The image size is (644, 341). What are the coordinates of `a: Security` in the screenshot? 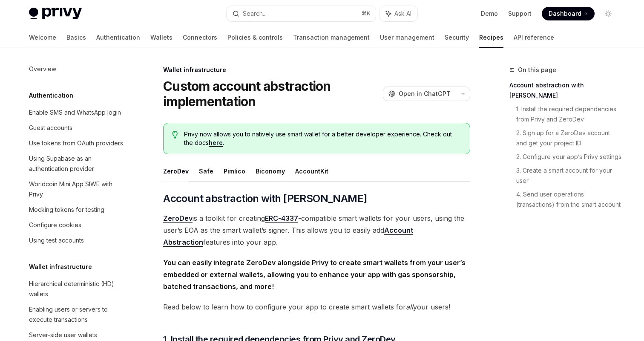 It's located at (456, 38).